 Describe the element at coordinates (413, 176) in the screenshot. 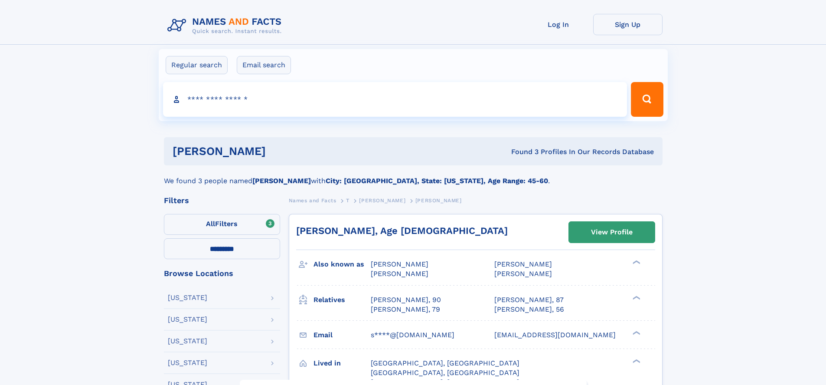

I see `div: We found 3 people named with .` at that location.